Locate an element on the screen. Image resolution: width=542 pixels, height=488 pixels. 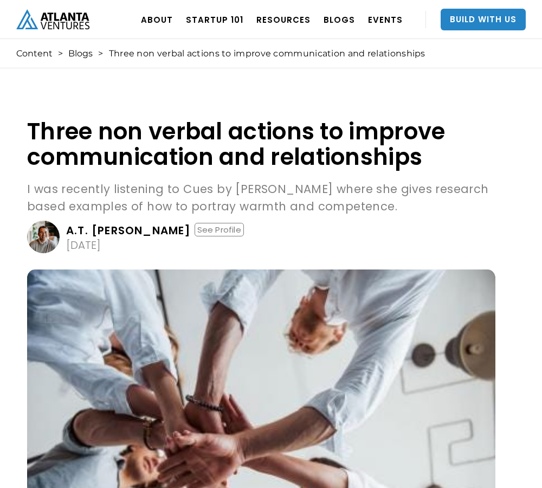
div: See Profile is located at coordinates (219, 229).